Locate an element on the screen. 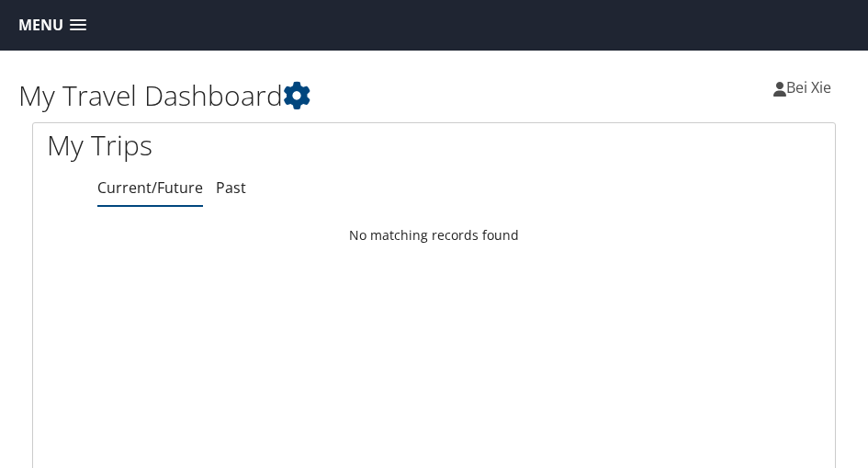  a: Current/Future is located at coordinates (150, 187).